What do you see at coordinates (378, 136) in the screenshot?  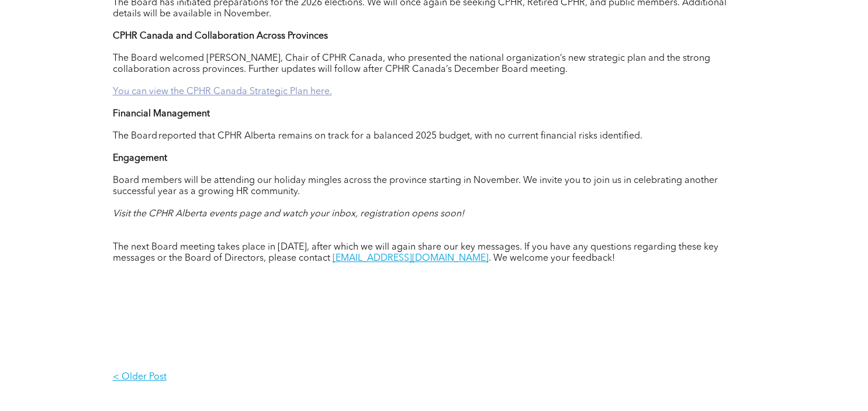 I see `span: The Board reported that CPHR Alberta remains on track for a balanced 2025 budget, with no current...` at bounding box center [378, 136].